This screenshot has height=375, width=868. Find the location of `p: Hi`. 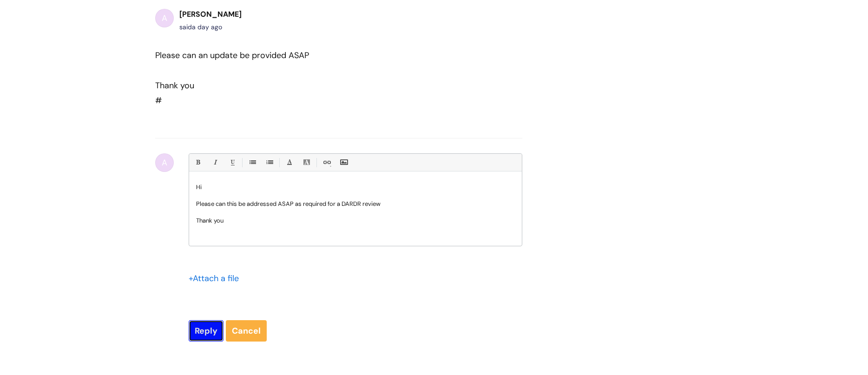

p: Hi is located at coordinates (355, 187).